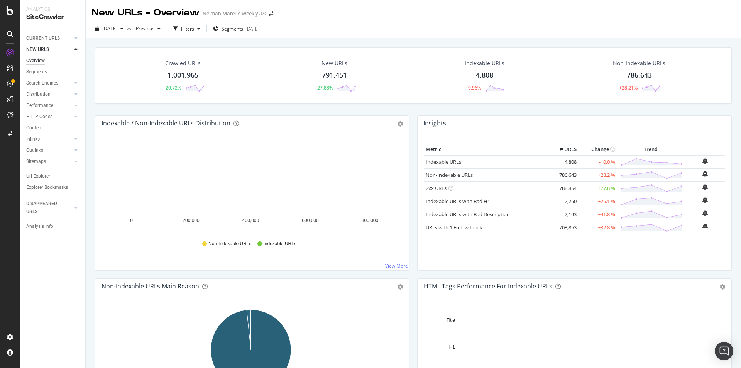 Image resolution: width=741 pixels, height=368 pixels. What do you see at coordinates (49, 117) in the screenshot?
I see `a: HTTP Codes` at bounding box center [49, 117].